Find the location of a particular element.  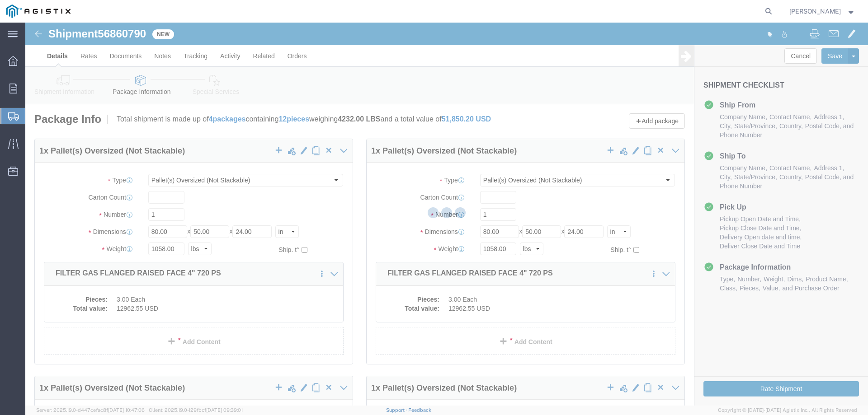

a: Feedback is located at coordinates (419, 410).